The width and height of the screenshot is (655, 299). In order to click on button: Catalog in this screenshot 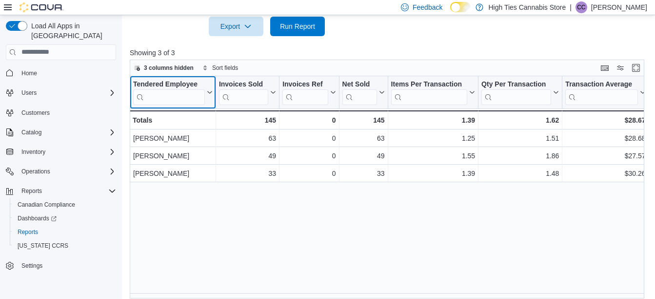, I will do `click(31, 132)`.